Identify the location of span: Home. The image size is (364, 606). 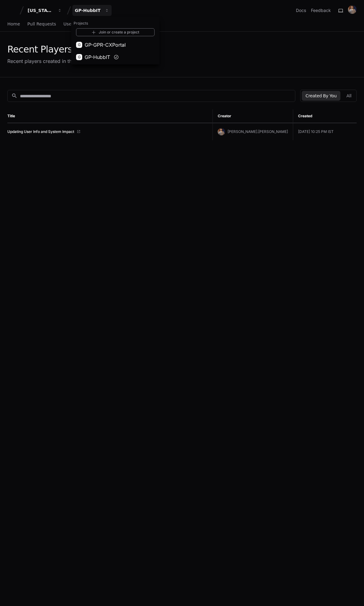
(14, 24).